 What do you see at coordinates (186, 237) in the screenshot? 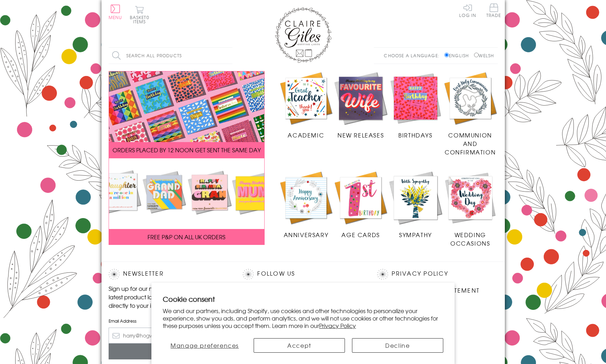
I see `span: FREE P&P ON ALL UK ORDERS` at bounding box center [186, 237].